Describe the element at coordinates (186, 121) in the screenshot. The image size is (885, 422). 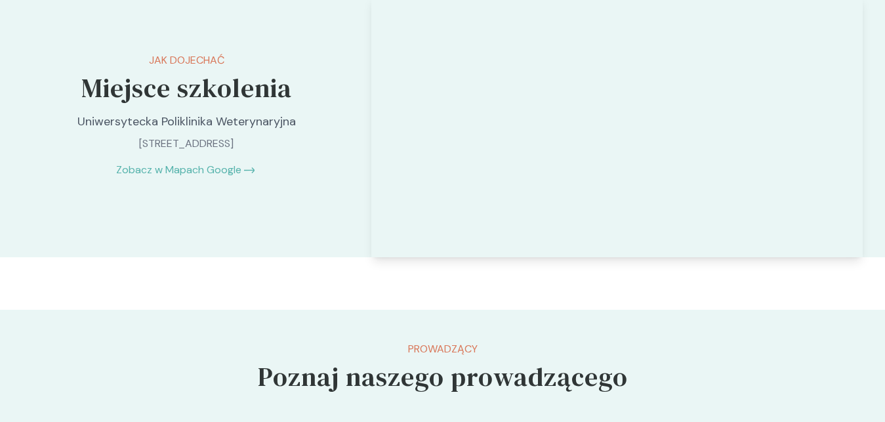
I see `p: Uniwersytecka Poliklinika Weterynaryjna` at that location.